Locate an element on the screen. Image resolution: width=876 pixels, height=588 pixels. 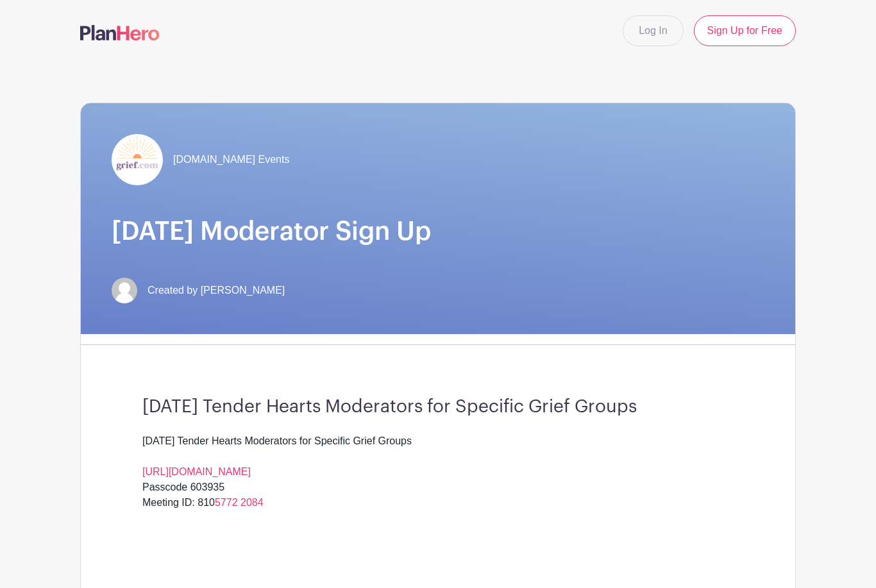
img: grief-logo-planhero.png is located at coordinates (137, 160).